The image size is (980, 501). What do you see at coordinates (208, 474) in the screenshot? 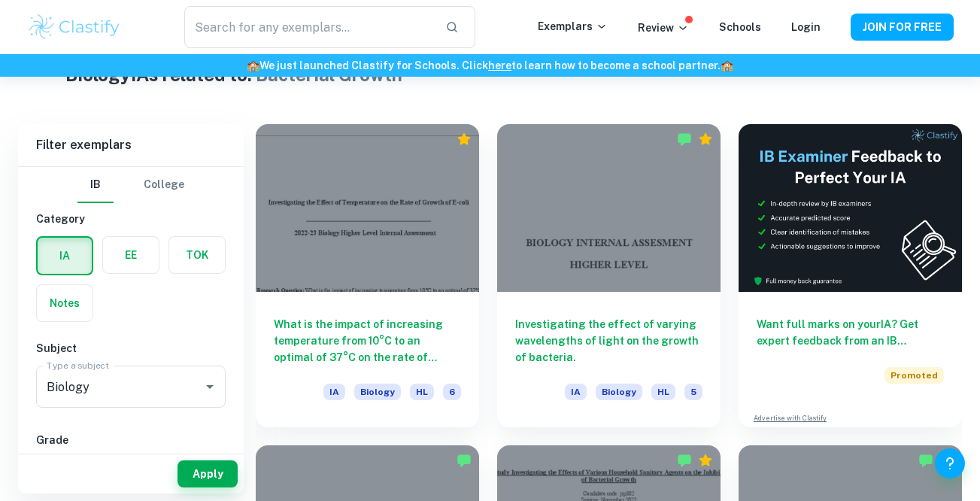
I see `button: Apply` at bounding box center [208, 474].